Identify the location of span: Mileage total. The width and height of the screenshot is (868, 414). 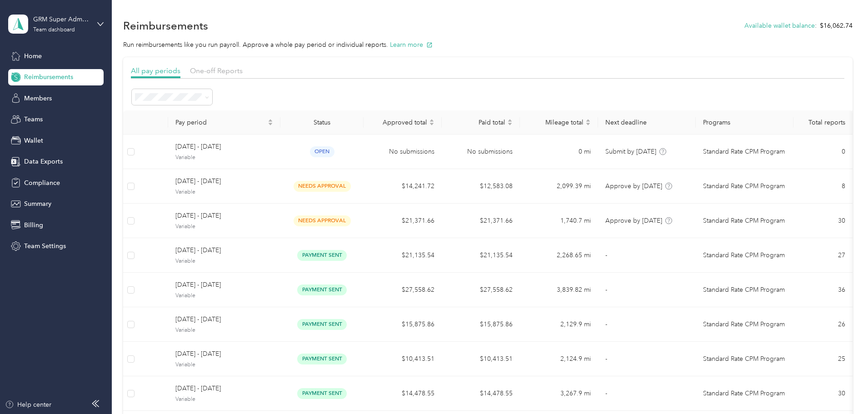
(556, 122).